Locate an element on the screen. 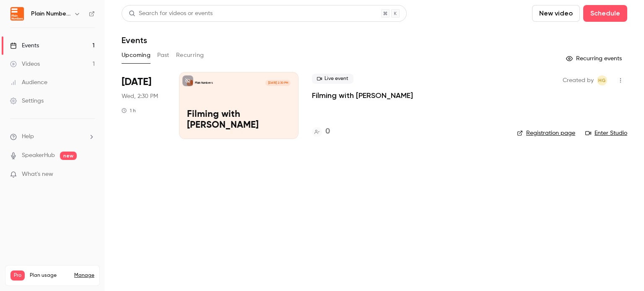 The image size is (644, 291). button: Schedule is located at coordinates (605, 13).